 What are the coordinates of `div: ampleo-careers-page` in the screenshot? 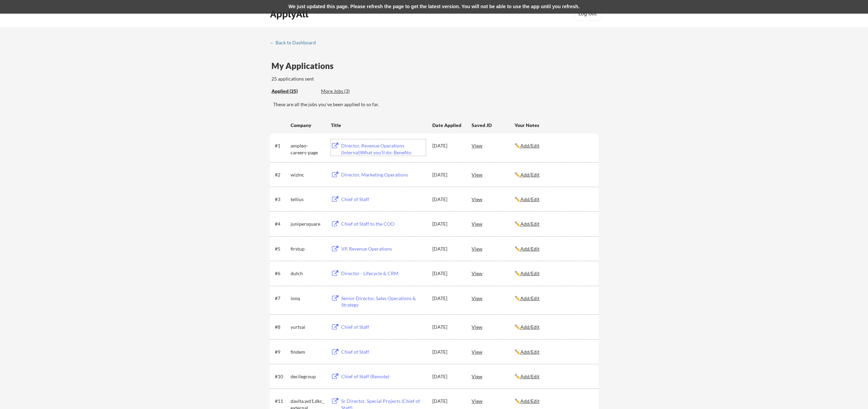 It's located at (307, 149).